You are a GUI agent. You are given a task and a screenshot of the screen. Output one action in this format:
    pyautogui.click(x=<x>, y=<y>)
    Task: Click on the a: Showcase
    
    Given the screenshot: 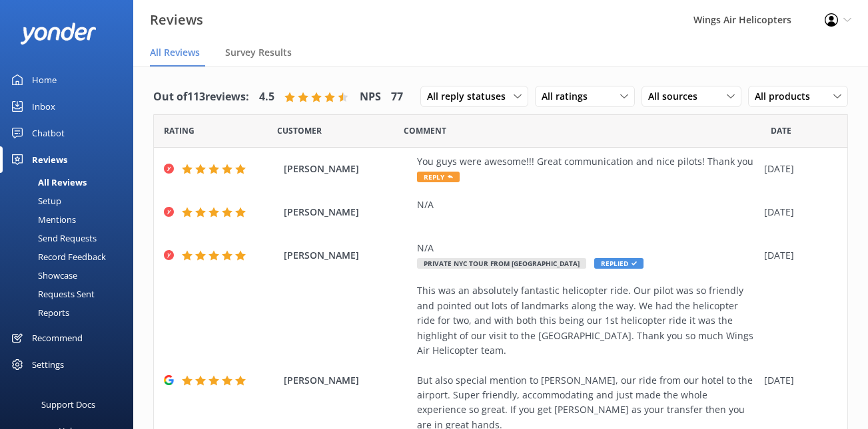 What is the action you would take?
    pyautogui.click(x=71, y=275)
    